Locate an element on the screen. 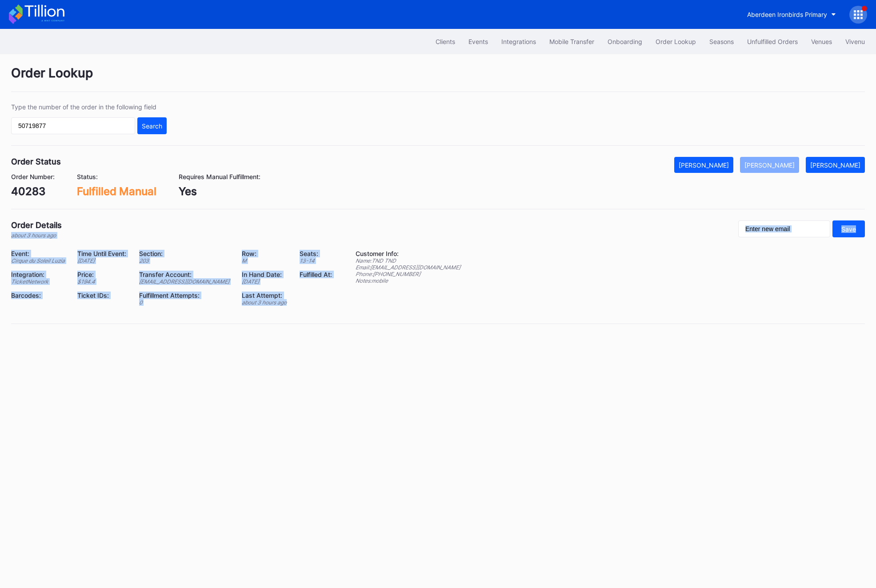 The image size is (876, 588). div: Requires Manual Fulfillment: is located at coordinates (219, 176).